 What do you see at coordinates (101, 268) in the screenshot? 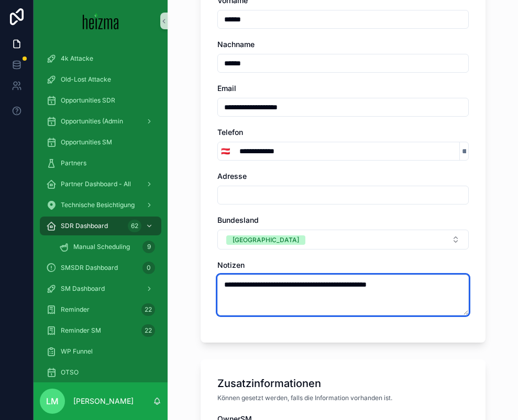
I see `a: SMSDR Dashboard0` at bounding box center [101, 268].